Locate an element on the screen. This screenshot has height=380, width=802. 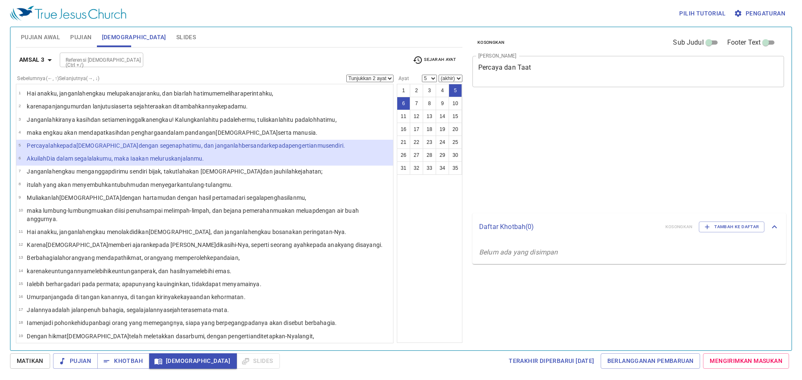
wh1121: , janganlah is located at coordinates (165, 94).